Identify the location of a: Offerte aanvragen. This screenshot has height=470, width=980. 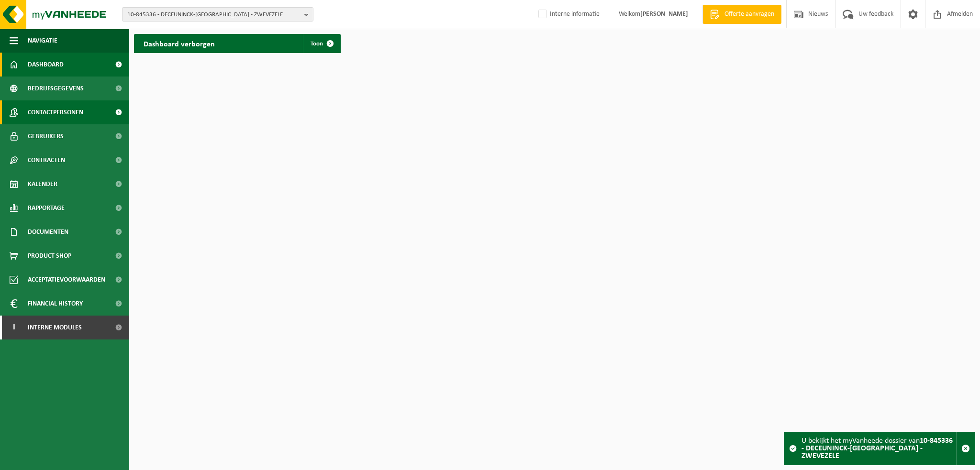
(742, 14).